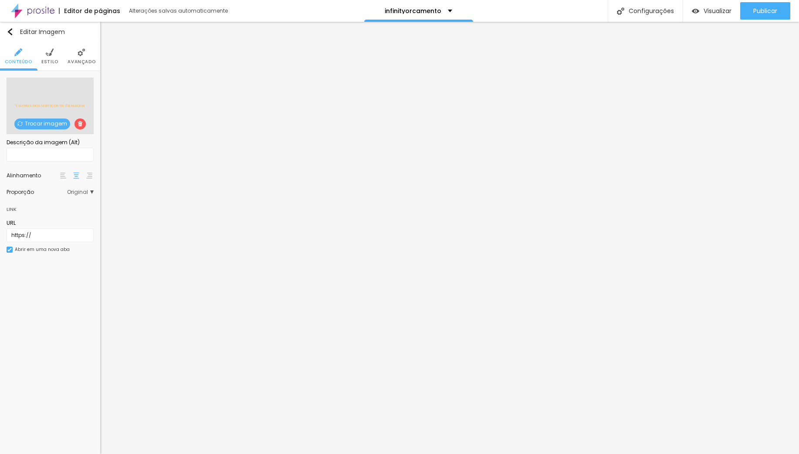 Image resolution: width=799 pixels, height=454 pixels. What do you see at coordinates (42, 124) in the screenshot?
I see `span: Trocar imagem` at bounding box center [42, 124].